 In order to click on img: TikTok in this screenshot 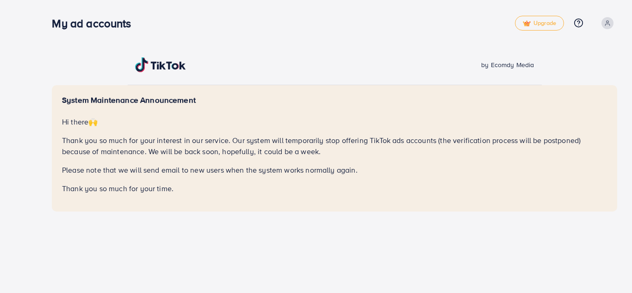, I will do `click(160, 65)`.